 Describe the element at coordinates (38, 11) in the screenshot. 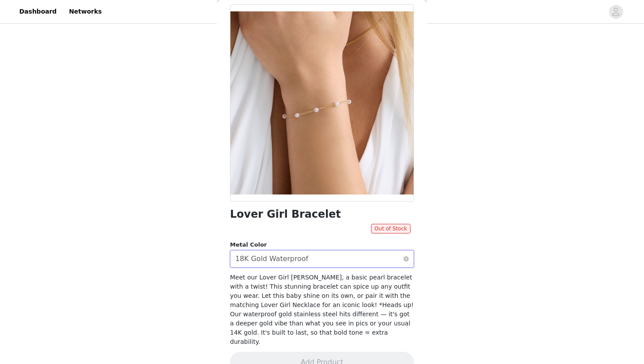

I see `a: Dashboard` at that location.